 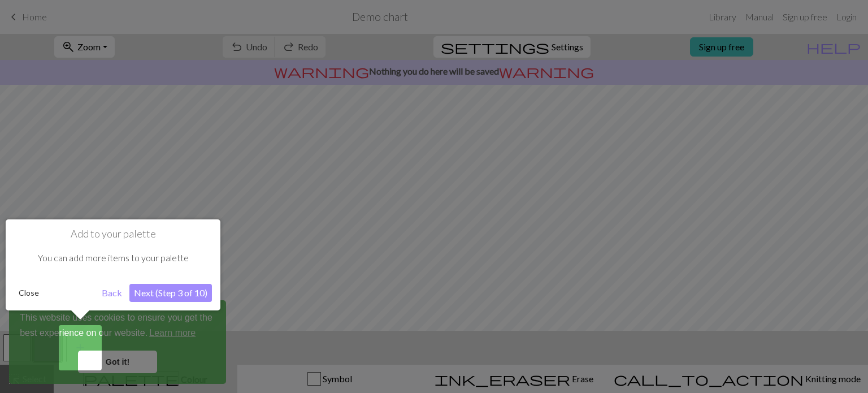 What do you see at coordinates (113, 257) in the screenshot?
I see `div: You can add more items to your palette` at bounding box center [113, 257].